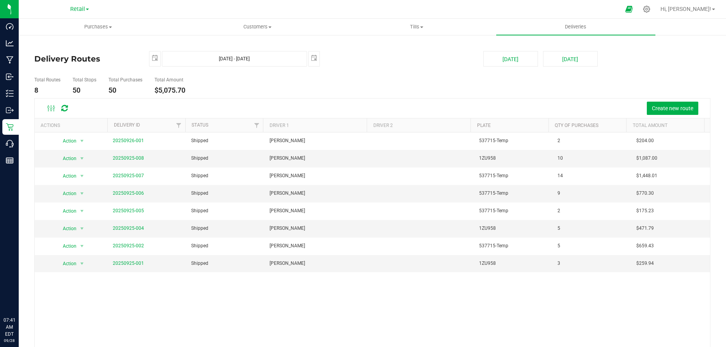 The width and height of the screenshot is (726, 347). Describe the element at coordinates (128, 193) in the screenshot. I see `a: 20250925-006` at that location.